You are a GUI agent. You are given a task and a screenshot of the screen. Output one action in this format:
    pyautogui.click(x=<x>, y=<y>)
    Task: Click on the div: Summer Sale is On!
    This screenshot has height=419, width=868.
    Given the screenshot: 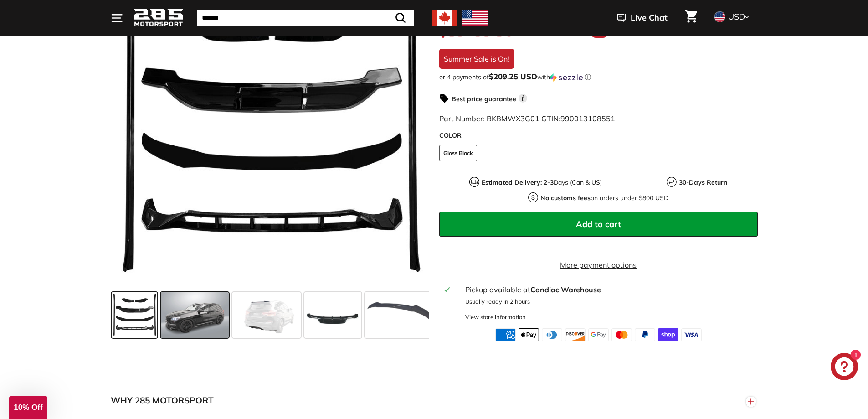 What is the action you would take?
    pyautogui.click(x=477, y=59)
    